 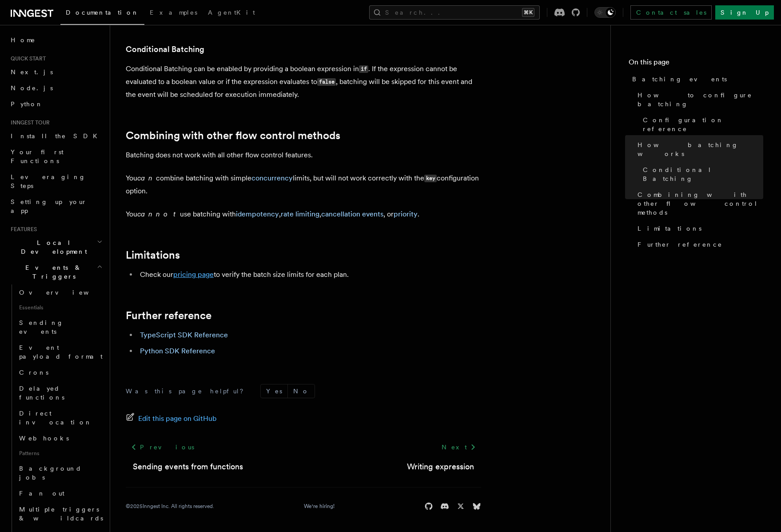 What do you see at coordinates (440, 466) in the screenshot?
I see `a: Writing expression` at bounding box center [440, 466].